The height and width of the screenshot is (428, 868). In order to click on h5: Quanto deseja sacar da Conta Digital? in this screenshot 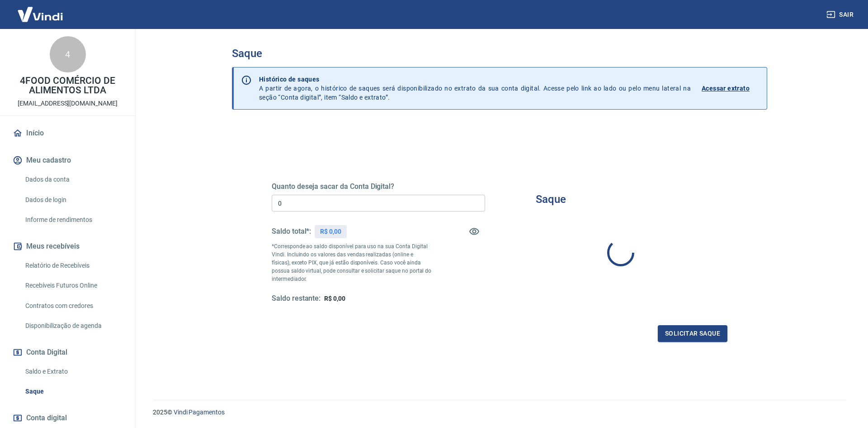, I will do `click(379, 186)`.